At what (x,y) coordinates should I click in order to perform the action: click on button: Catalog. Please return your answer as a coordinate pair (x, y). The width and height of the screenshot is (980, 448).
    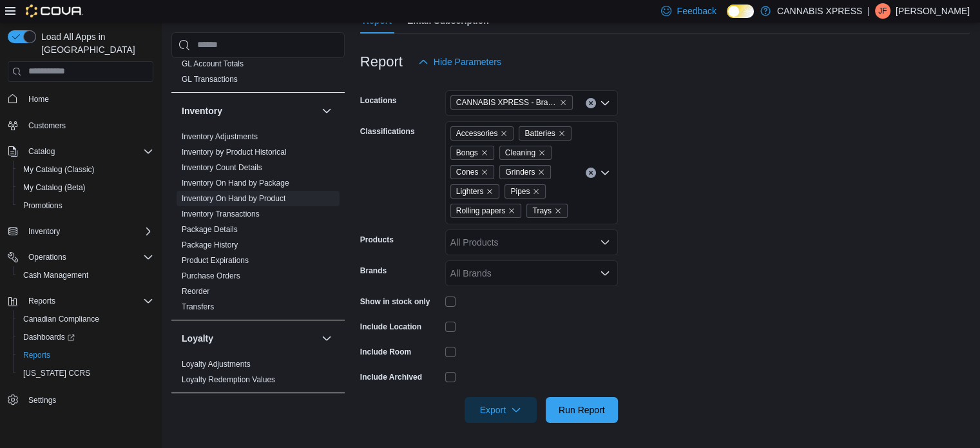
    Looking at the image, I should click on (41, 152).